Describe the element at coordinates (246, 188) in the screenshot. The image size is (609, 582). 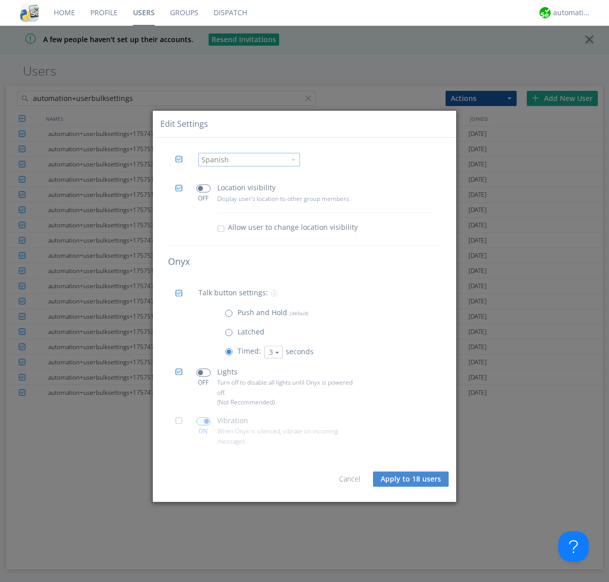
I see `p: Location visibility` at that location.